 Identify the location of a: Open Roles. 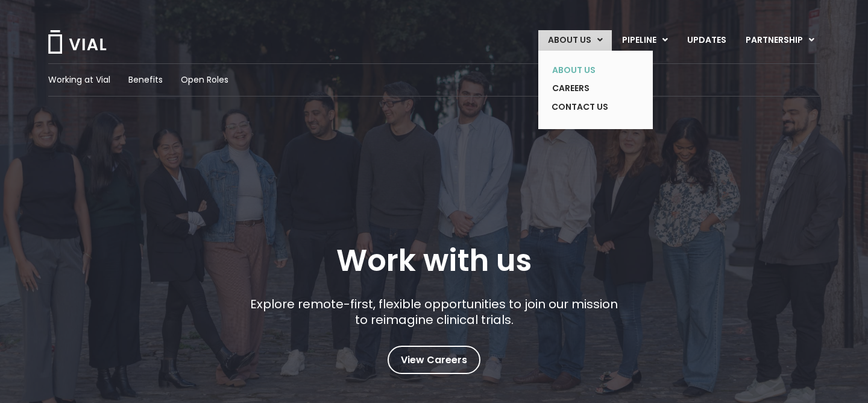
(204, 79).